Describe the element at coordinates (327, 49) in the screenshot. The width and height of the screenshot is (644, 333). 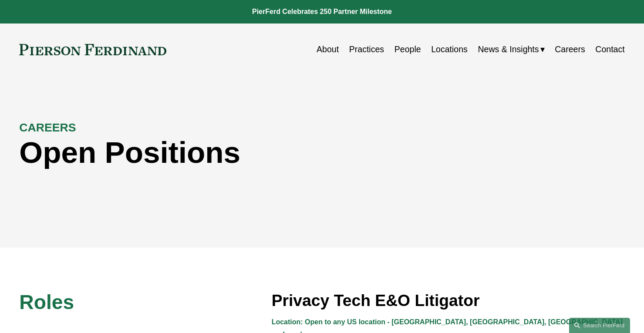
I see `a: About` at that location.